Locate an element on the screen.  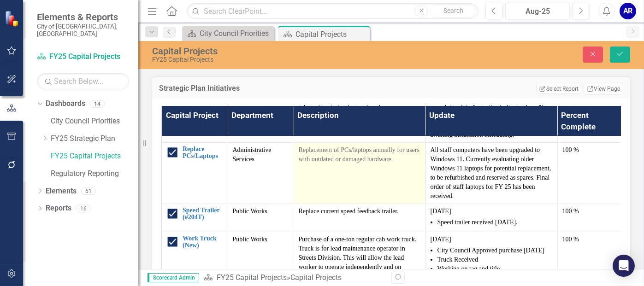
span: Elements & Reports is located at coordinates (83, 17).